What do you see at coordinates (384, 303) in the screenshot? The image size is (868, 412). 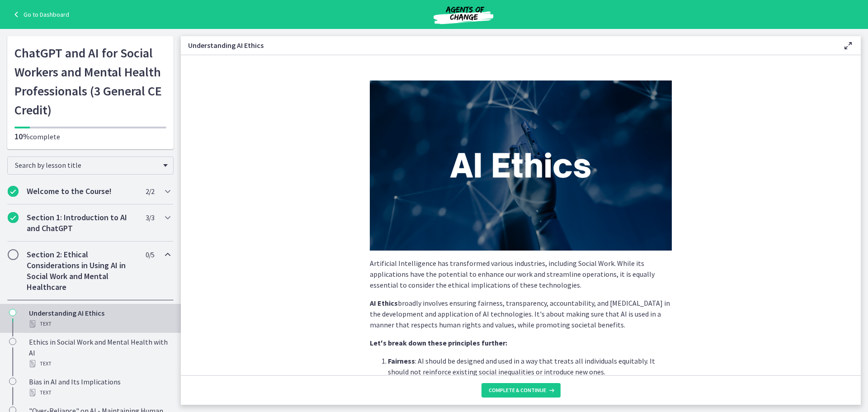 I see `strong: AI Ethics` at bounding box center [384, 303].